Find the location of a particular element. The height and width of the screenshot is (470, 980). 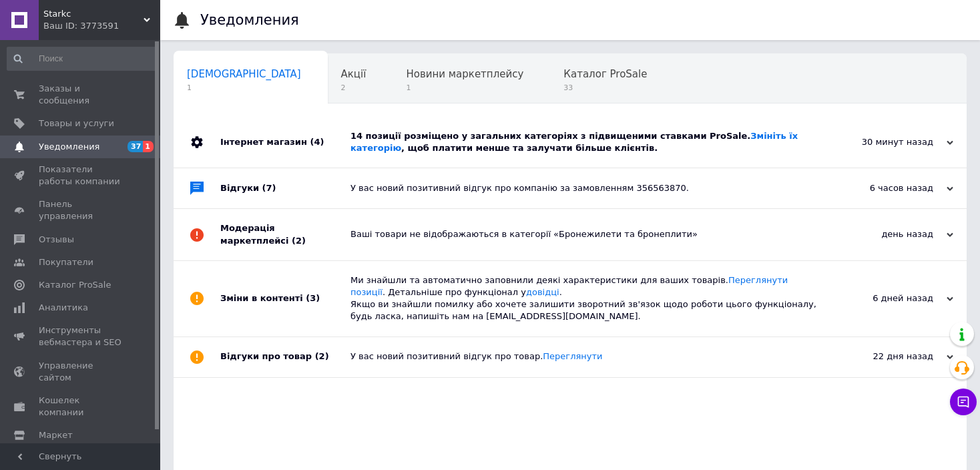

span: Новини маркетплейсу is located at coordinates (464, 74).